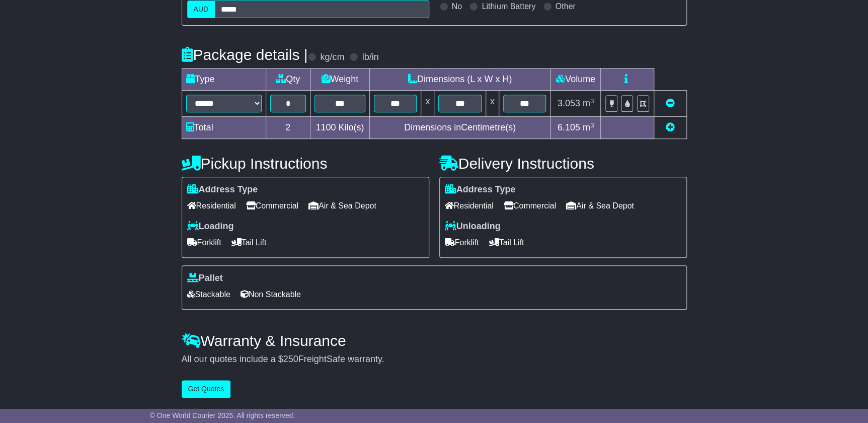  What do you see at coordinates (670, 103) in the screenshot?
I see `a: Remove this item` at bounding box center [670, 103].